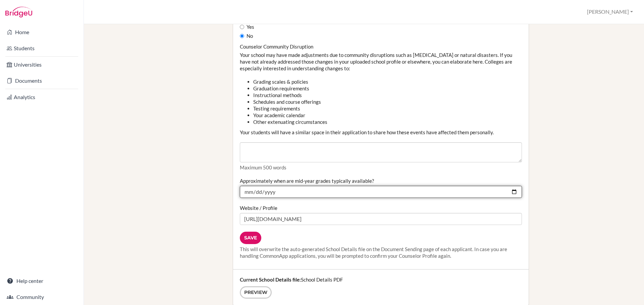 This screenshot has width=644, height=305. What do you see at coordinates (387, 89) in the screenshot?
I see `li: Graduation requirements` at bounding box center [387, 89].